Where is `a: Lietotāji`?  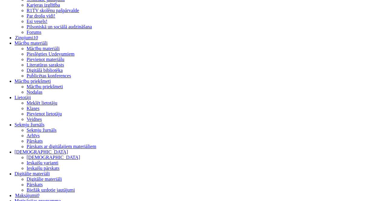 a: Lietotāji is located at coordinates (23, 97).